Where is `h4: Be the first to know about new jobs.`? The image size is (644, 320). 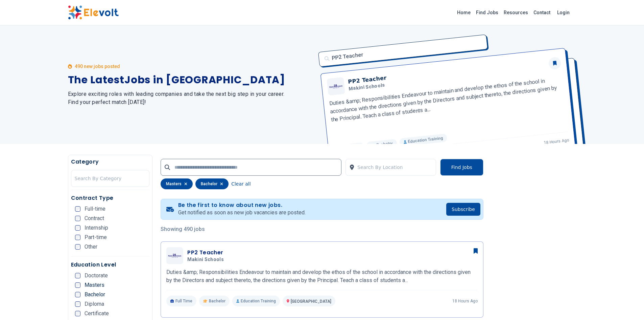
h4: Be the first to know about new jobs. is located at coordinates (242, 205).